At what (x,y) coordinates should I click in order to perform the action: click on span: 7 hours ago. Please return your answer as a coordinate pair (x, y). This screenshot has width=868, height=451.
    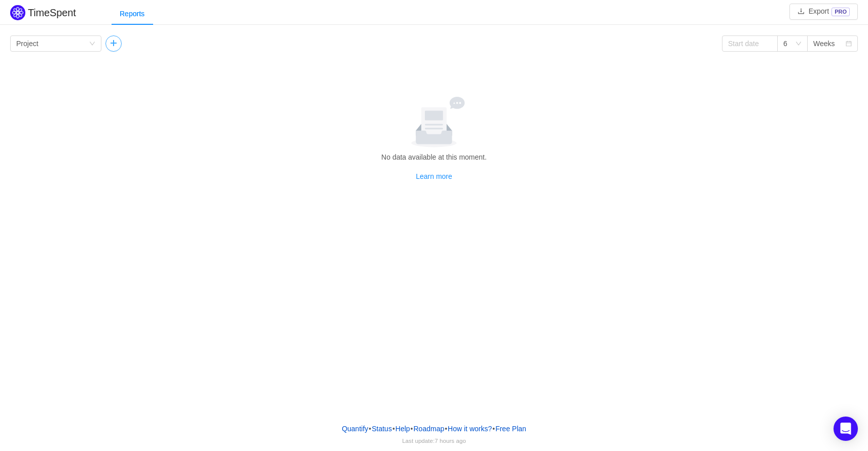
    Looking at the image, I should click on (450, 440).